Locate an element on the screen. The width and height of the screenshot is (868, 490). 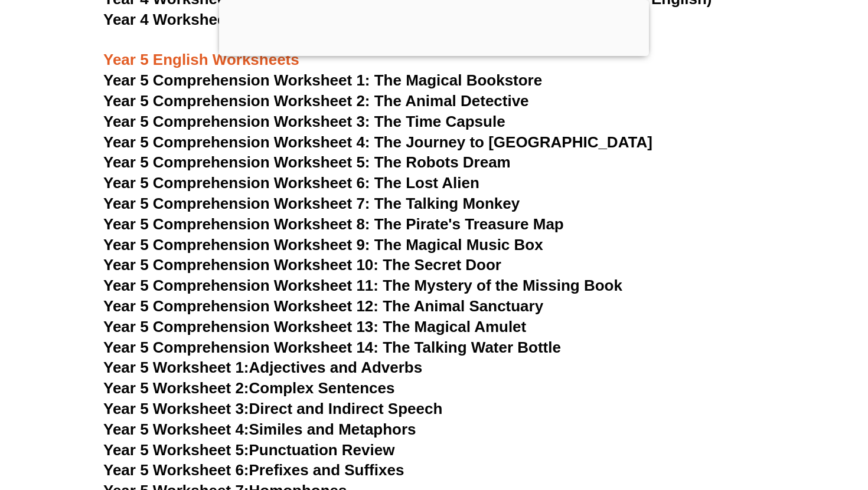
span: Year 5 Worksheet 6: is located at coordinates (176, 470).